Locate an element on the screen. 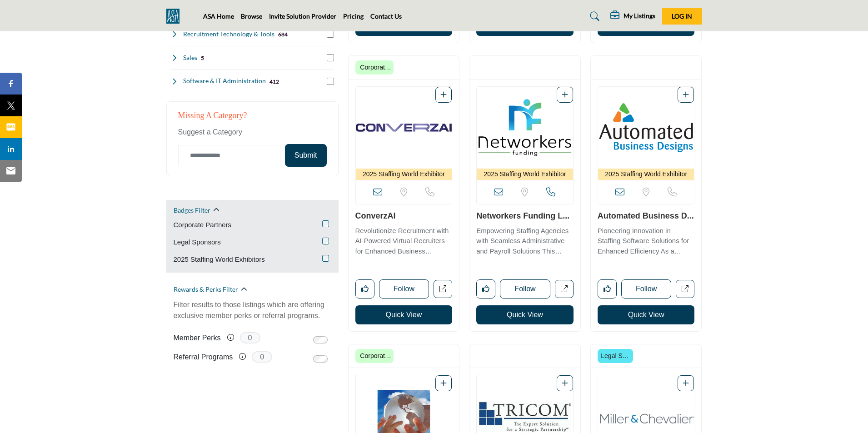 The height and width of the screenshot is (433, 868). a: Browse is located at coordinates (251, 16).